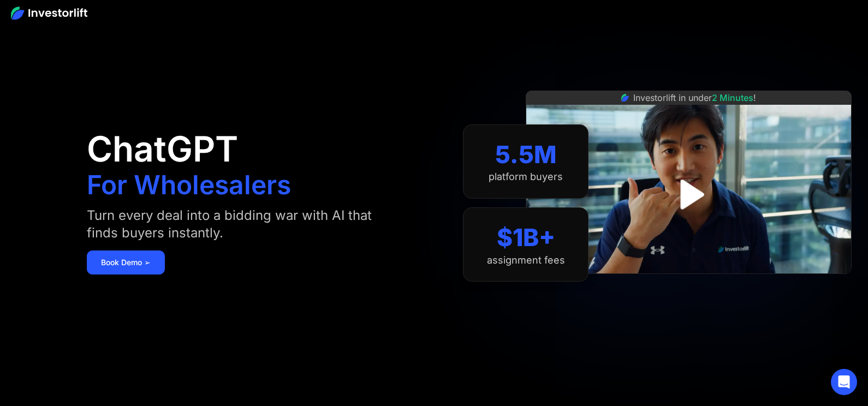 The image size is (868, 406). I want to click on a: Book Demo ➢, so click(125, 262).